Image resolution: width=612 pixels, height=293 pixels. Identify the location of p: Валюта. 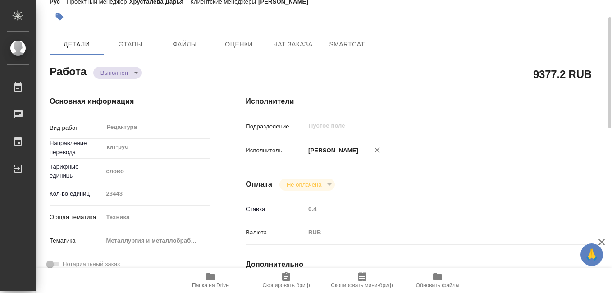
(275, 233).